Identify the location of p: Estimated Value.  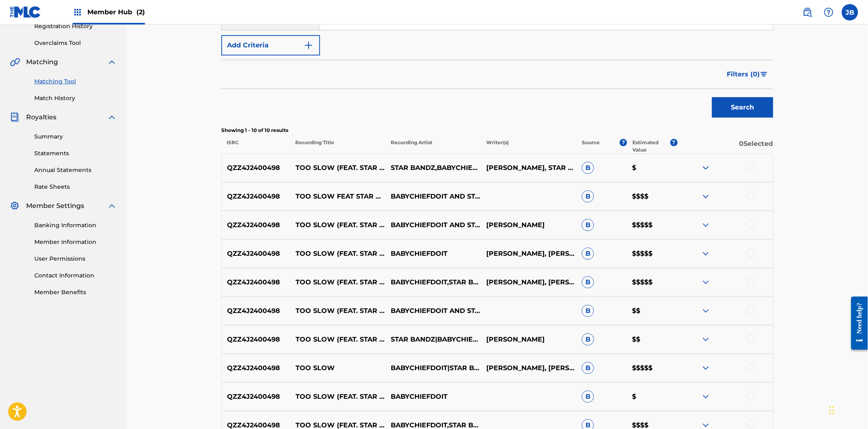
(651, 147).